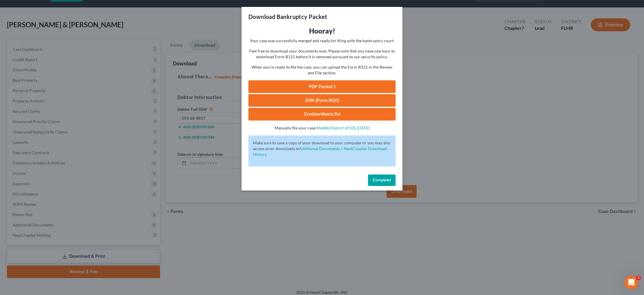  I want to click on h3: Download Bankruptcy Packet, so click(288, 17).